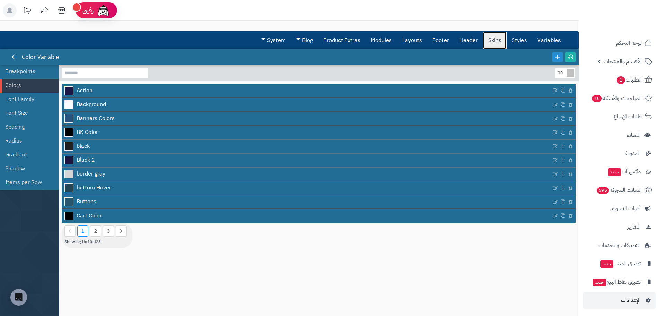 The width and height of the screenshot is (660, 316). I want to click on a: Gradient, so click(27, 155).